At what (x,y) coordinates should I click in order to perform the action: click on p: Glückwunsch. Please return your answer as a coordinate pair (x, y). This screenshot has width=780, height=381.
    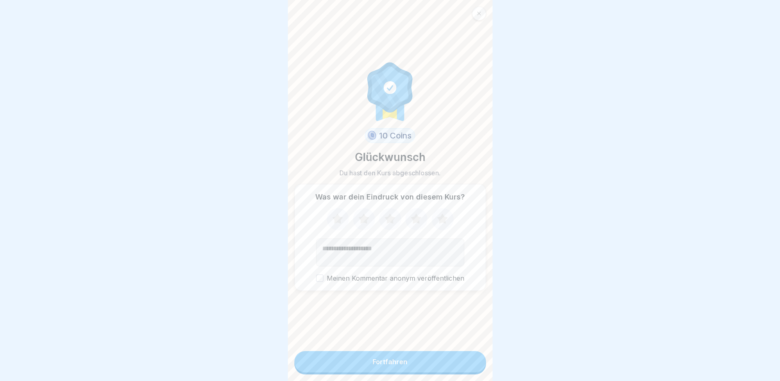
    Looking at the image, I should click on (390, 157).